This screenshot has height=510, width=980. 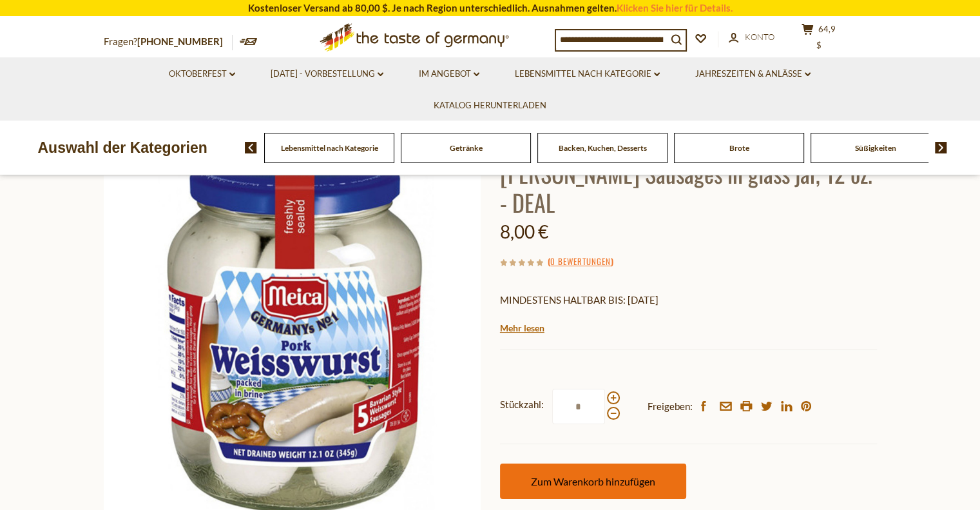 What do you see at coordinates (675, 8) in the screenshot?
I see `font: Klicken Sie hier für Details.` at bounding box center [675, 8].